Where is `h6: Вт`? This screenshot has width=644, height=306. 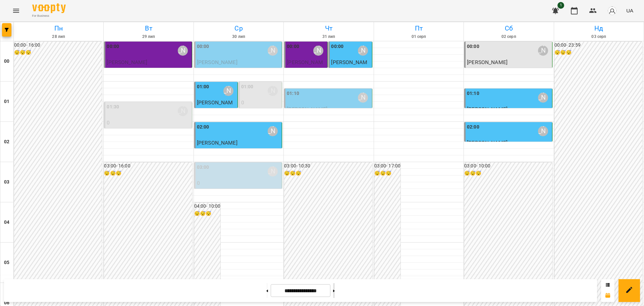 h6: Вт is located at coordinates (148, 28).